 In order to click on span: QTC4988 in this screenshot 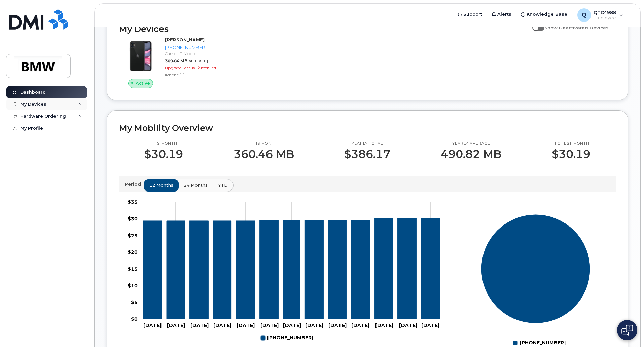, I will do `click(605, 12)`.